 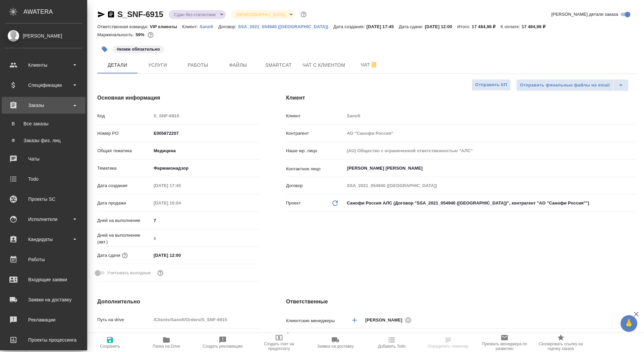 What do you see at coordinates (223, 346) in the screenshot?
I see `span: Создать рекламацию` at bounding box center [223, 346].